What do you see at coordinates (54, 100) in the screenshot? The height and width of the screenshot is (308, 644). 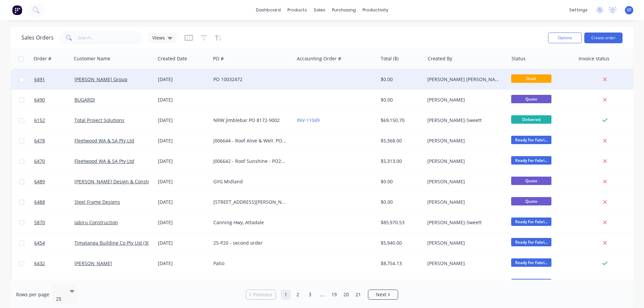 I see `a: 6490` at bounding box center [54, 100].